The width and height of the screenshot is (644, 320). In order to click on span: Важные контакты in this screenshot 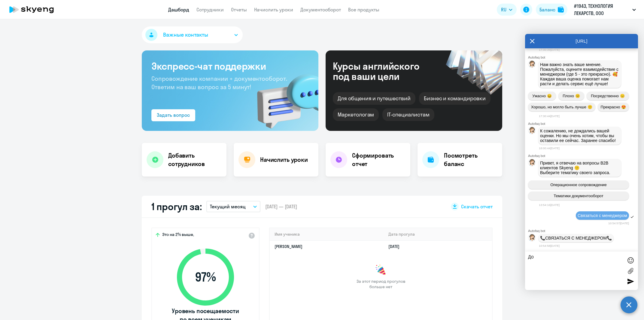, I will do `click(186, 35)`.